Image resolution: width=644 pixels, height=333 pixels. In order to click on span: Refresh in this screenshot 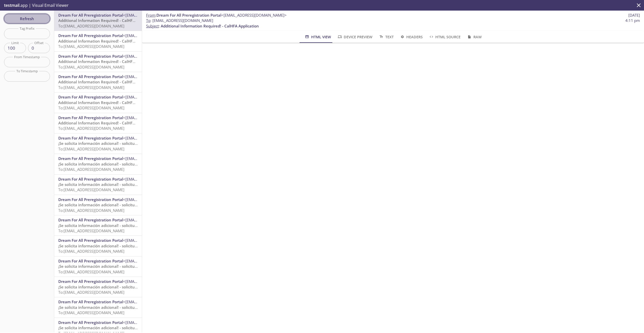, I will do `click(27, 18)`.